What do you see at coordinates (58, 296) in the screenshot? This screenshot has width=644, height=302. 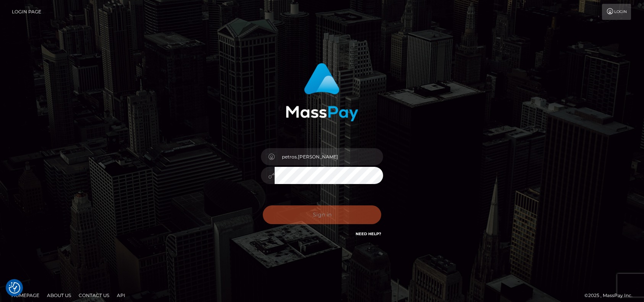 I see `a: About Us` at bounding box center [58, 296].